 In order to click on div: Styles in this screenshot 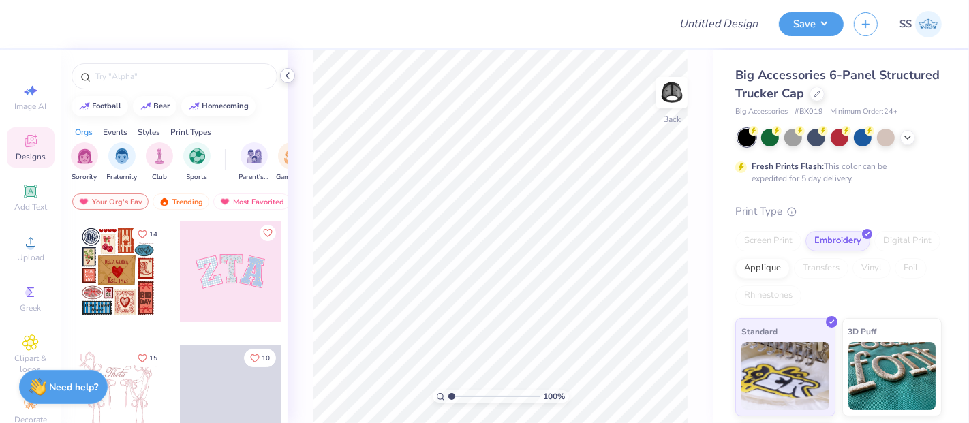, I will do `click(149, 132)`.